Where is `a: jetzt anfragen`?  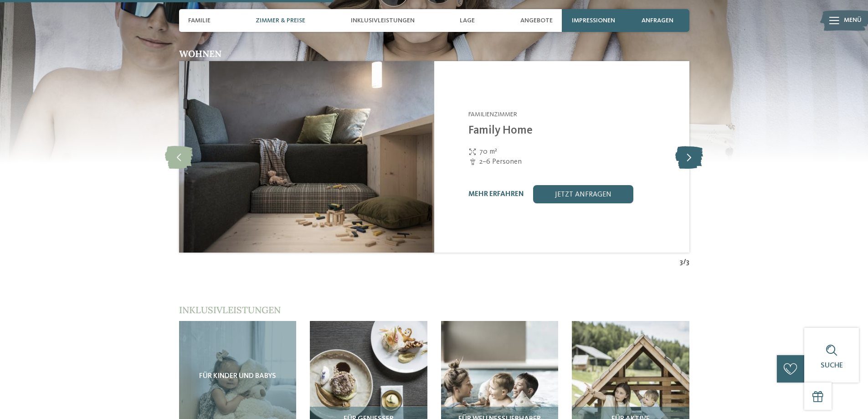
a: jetzt anfragen is located at coordinates (584, 194).